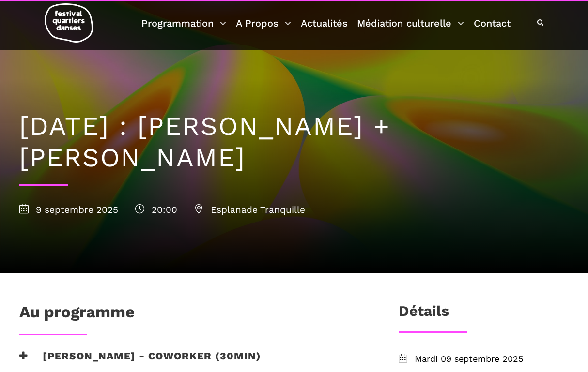  What do you see at coordinates (69, 23) in the screenshot?
I see `img: logo-fqd-med` at bounding box center [69, 23].